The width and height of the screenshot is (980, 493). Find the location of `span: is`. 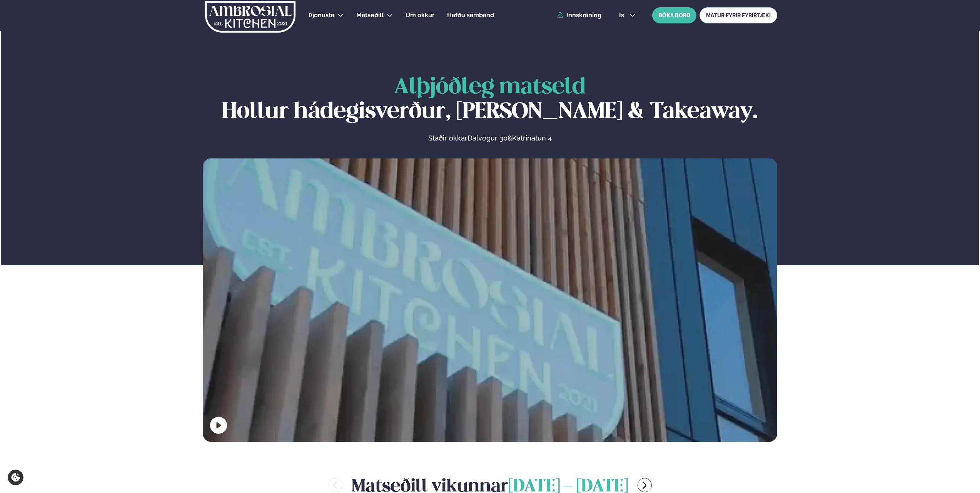

span: is is located at coordinates (622, 16).